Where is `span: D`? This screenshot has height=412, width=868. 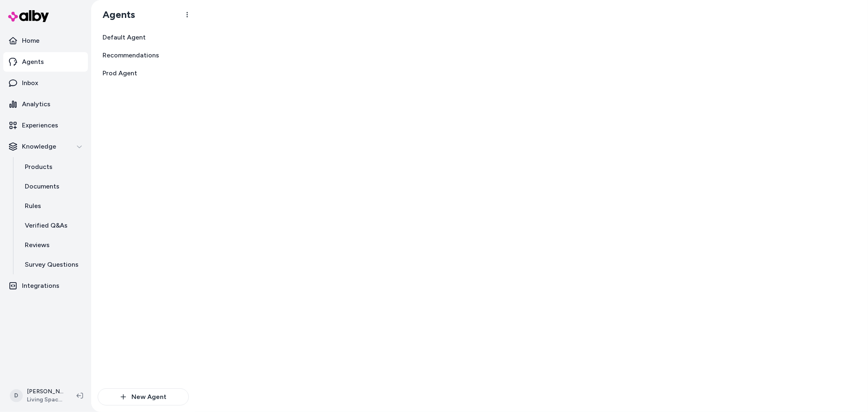 span: D is located at coordinates (16, 396).